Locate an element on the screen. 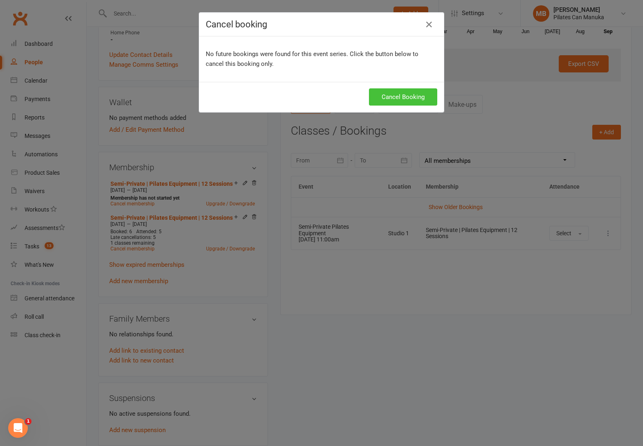 The width and height of the screenshot is (643, 446). p: No future bookings were found for this event series. Click the button below to cancel this bookin... is located at coordinates (322, 59).